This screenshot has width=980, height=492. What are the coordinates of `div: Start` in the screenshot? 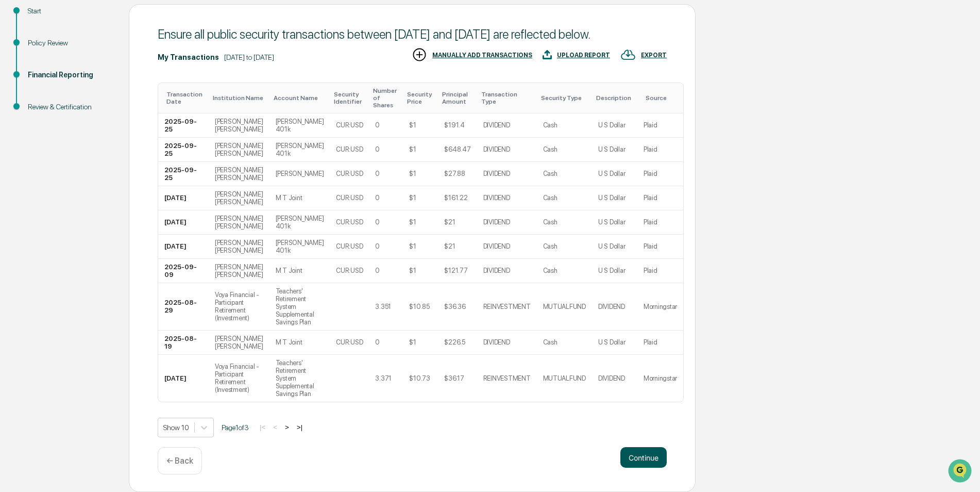 It's located at (70, 11).